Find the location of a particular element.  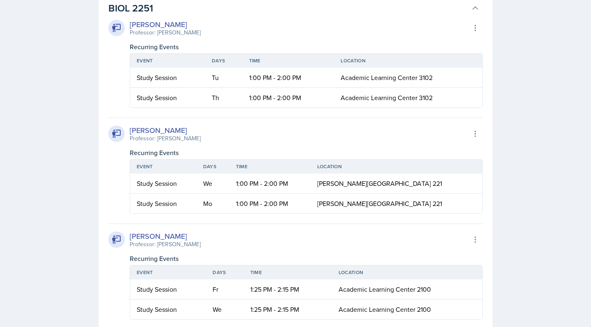

h3: BIOL 2251 is located at coordinates (288, 8).